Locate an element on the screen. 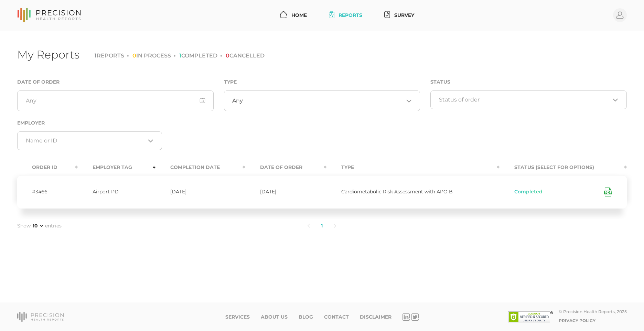  label: Show entries is located at coordinates (39, 226).